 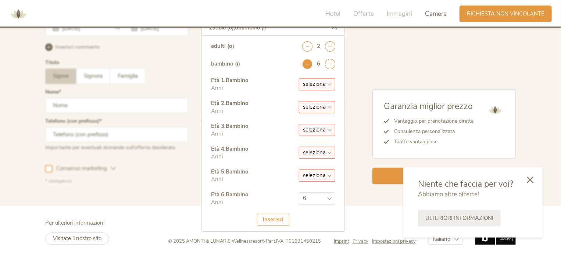 I want to click on a: Imprint, so click(x=343, y=241).